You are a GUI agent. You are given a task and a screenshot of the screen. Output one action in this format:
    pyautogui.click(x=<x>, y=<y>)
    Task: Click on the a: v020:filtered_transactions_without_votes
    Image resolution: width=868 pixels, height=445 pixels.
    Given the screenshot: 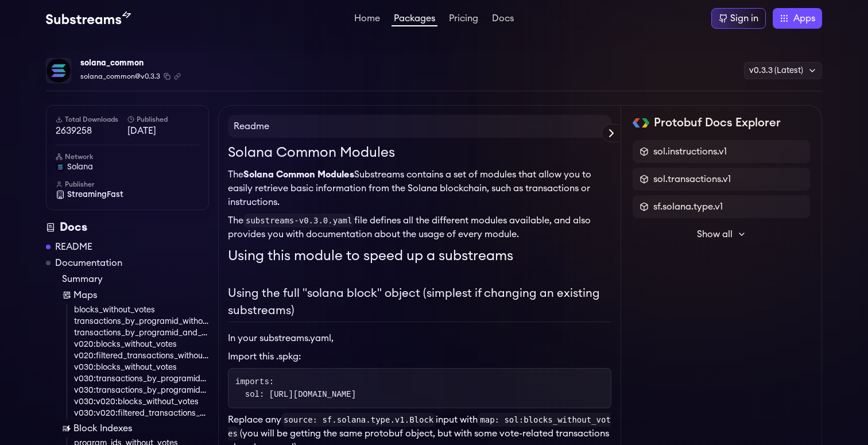 What is the action you would take?
    pyautogui.click(x=141, y=356)
    